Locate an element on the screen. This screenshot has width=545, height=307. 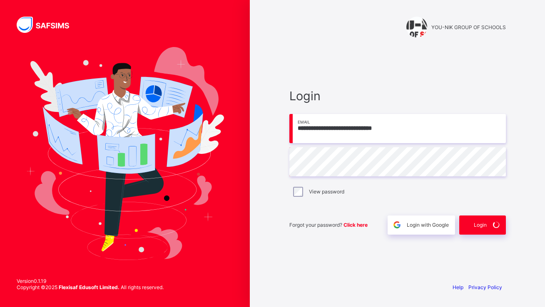
a: Help is located at coordinates (458, 287).